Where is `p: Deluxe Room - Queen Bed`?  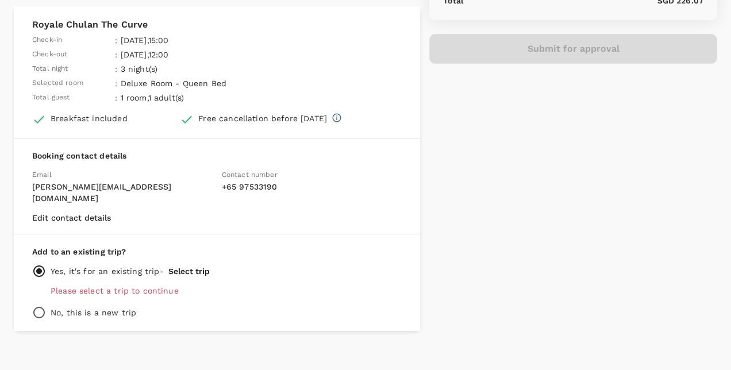 p: Deluxe Room - Queen Bed is located at coordinates (205, 83).